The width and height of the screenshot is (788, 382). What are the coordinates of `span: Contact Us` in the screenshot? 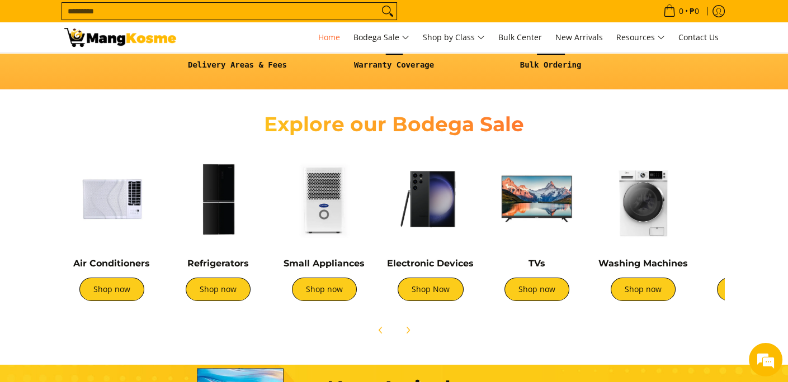 It's located at (698, 37).